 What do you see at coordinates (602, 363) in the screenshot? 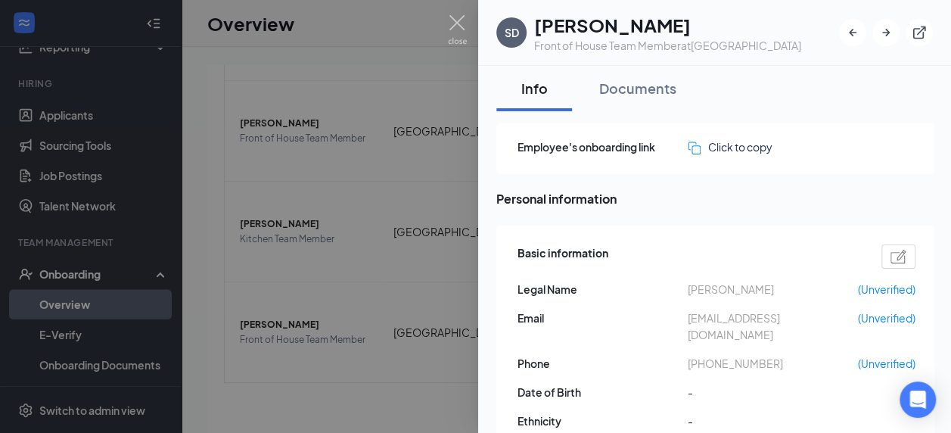
I see `span: Phone` at bounding box center [602, 363].